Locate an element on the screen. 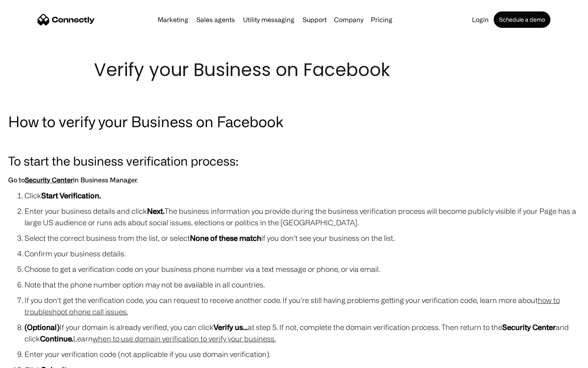 This screenshot has height=368, width=588. li: Select the correct business from the list, or select if you don't see your business on the list. is located at coordinates (302, 238).